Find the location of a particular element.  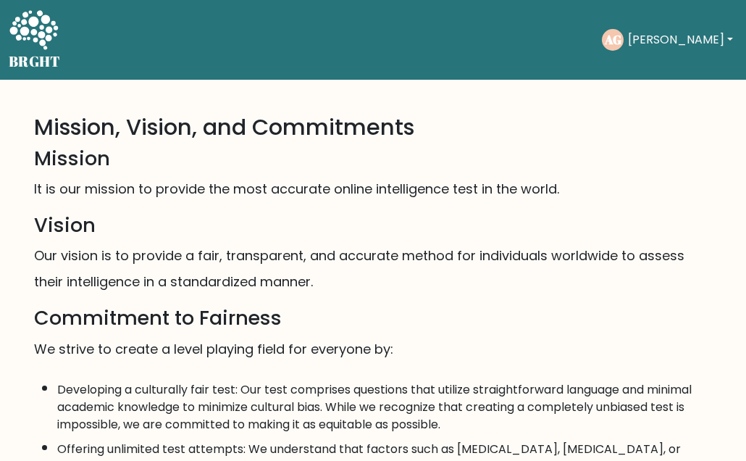

li: Developing a culturally fair test: Our test comprises questions that utilize straightforward lang... is located at coordinates (385, 403).